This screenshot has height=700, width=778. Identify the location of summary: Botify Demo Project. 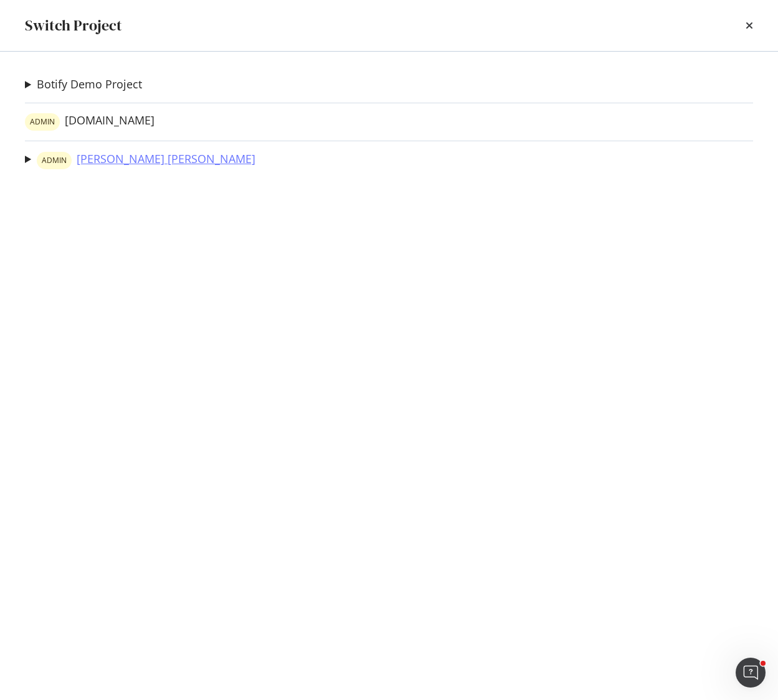
(83, 84).